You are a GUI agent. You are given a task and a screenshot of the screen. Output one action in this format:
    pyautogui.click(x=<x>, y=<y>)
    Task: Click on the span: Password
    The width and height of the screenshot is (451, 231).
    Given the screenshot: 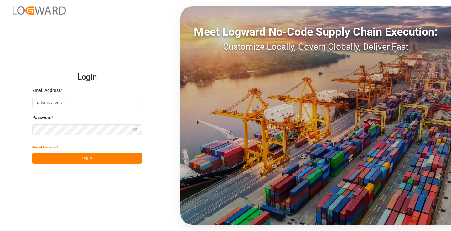 What is the action you would take?
    pyautogui.click(x=42, y=118)
    